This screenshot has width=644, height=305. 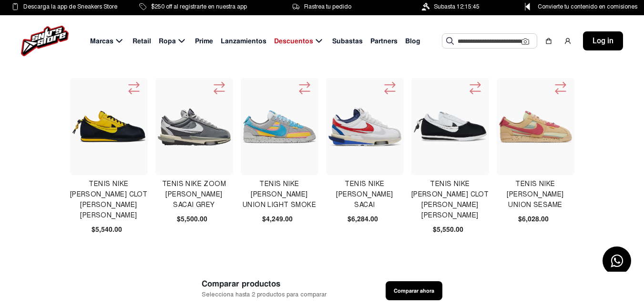 I want to click on span: $250 off al registrarte en nuestra app, so click(x=198, y=7).